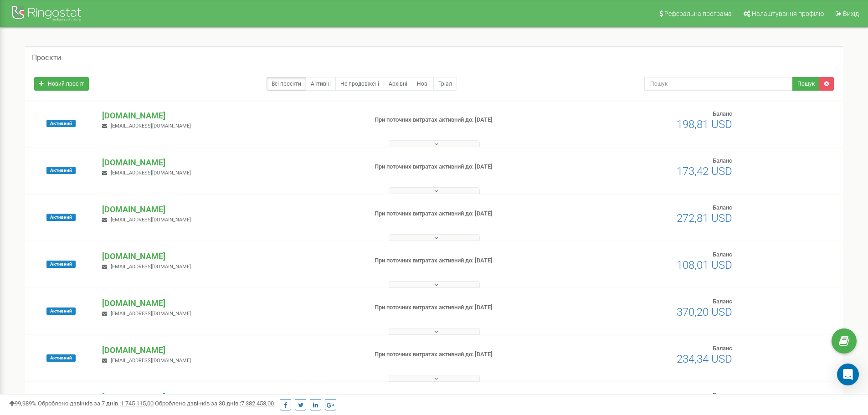  Describe the element at coordinates (47, 58) in the screenshot. I see `h5: Проєкти` at that location.